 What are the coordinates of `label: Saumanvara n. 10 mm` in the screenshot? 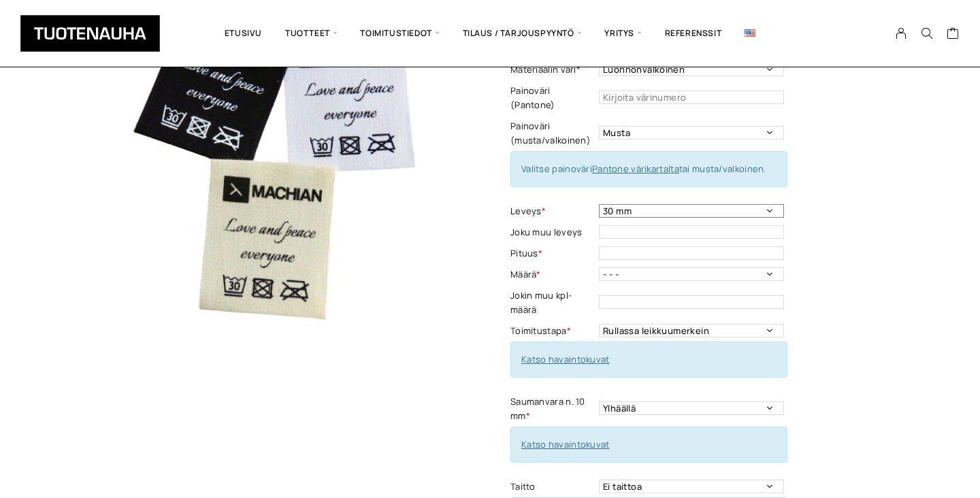 It's located at (553, 409).